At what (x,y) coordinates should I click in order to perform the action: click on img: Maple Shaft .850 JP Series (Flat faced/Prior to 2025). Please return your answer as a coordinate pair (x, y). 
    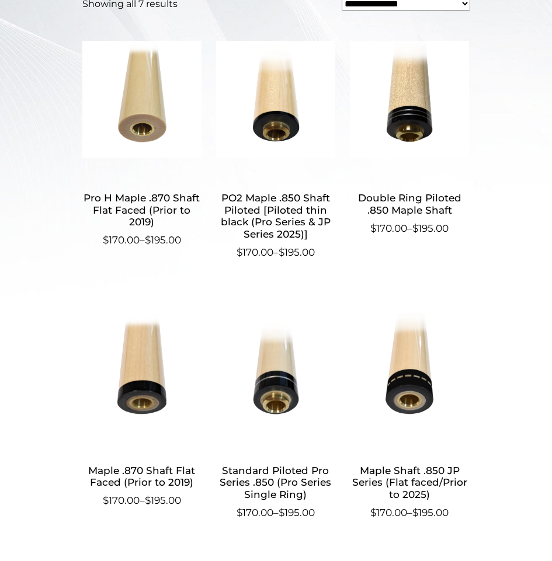
    Looking at the image, I should click on (409, 371).